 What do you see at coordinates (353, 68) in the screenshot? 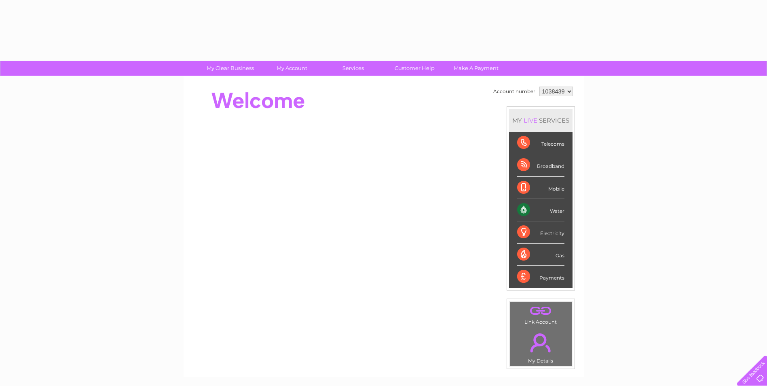
I see `a: Services` at bounding box center [353, 68].